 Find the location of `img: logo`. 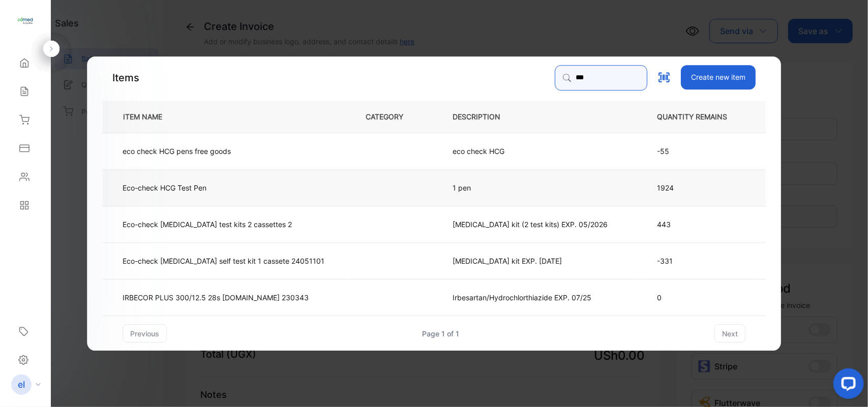

img: logo is located at coordinates (26, 21).